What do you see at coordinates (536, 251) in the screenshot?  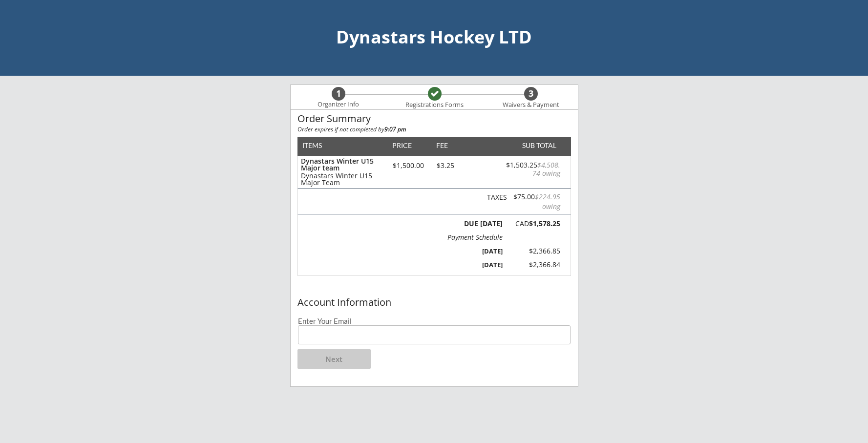 I see `div: $2,366.85` at bounding box center [536, 251].